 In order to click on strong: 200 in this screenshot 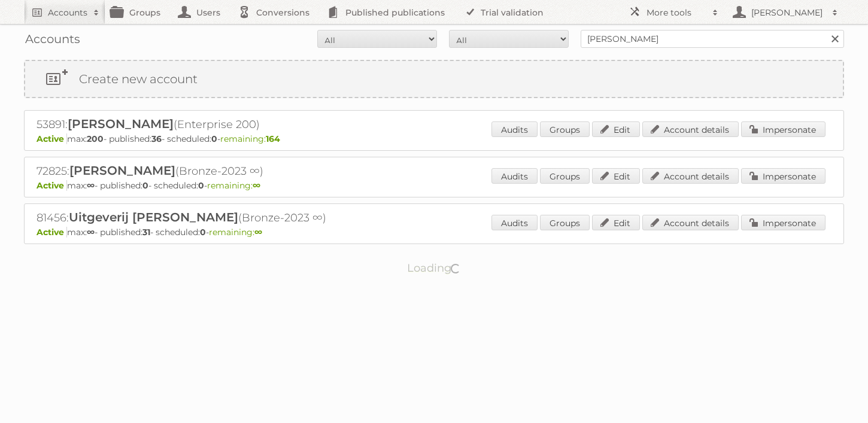, I will do `click(95, 139)`.